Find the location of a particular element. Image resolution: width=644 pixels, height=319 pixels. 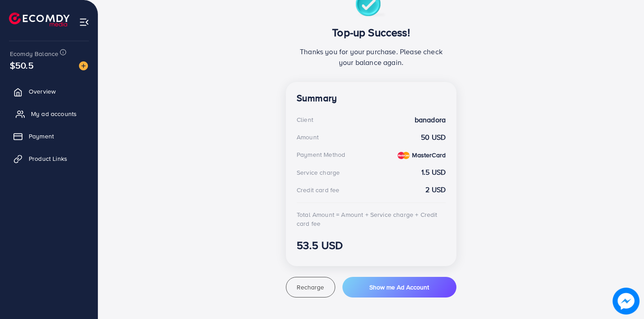

a: Product Links is located at coordinates (49, 159).